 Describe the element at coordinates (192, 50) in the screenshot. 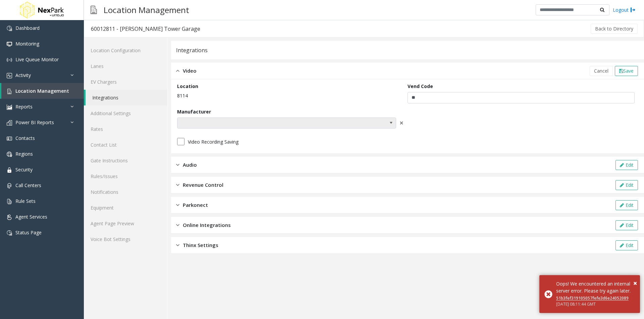

I see `div: Integrations` at that location.